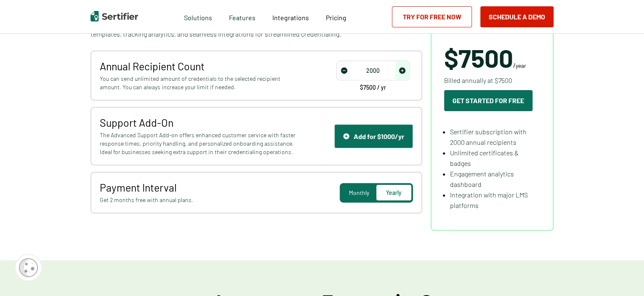 The image size is (644, 296). I want to click on span: Monthly, so click(359, 193).